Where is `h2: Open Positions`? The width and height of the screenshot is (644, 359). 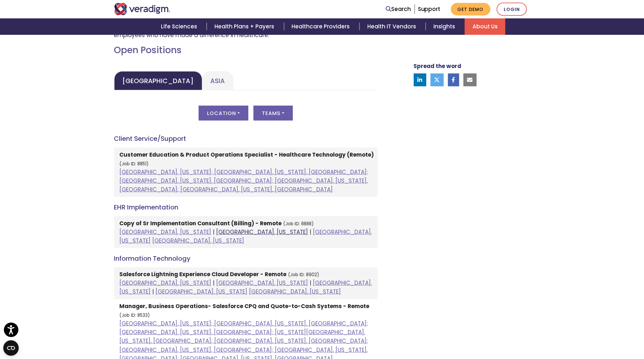
h2: Open Positions is located at coordinates (246, 50).